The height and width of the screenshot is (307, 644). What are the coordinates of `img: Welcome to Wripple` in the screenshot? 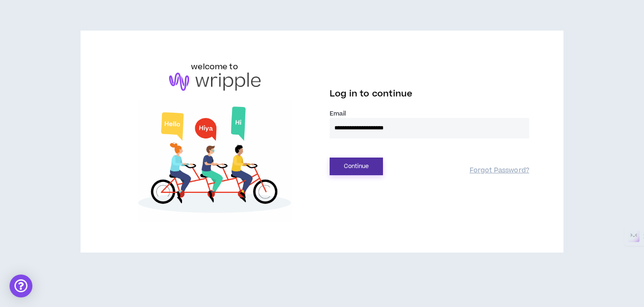 It's located at (214, 161).